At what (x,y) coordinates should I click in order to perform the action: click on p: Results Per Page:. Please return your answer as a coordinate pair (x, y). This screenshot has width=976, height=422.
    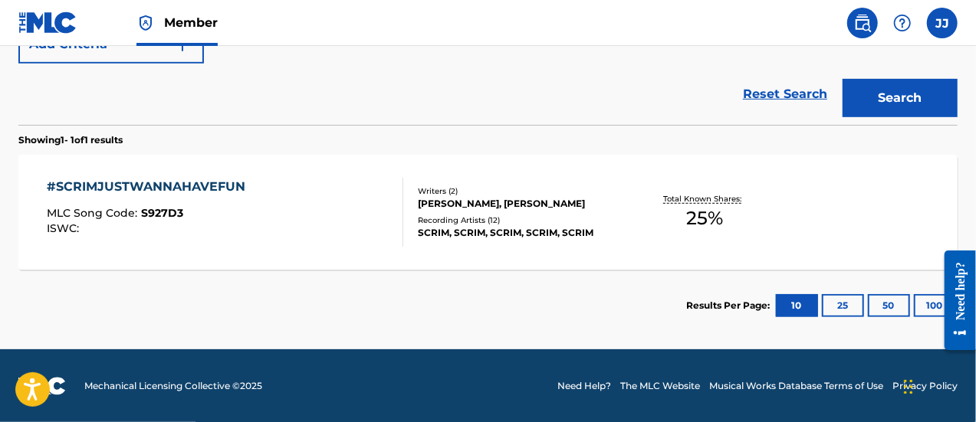
    Looking at the image, I should click on (730, 306).